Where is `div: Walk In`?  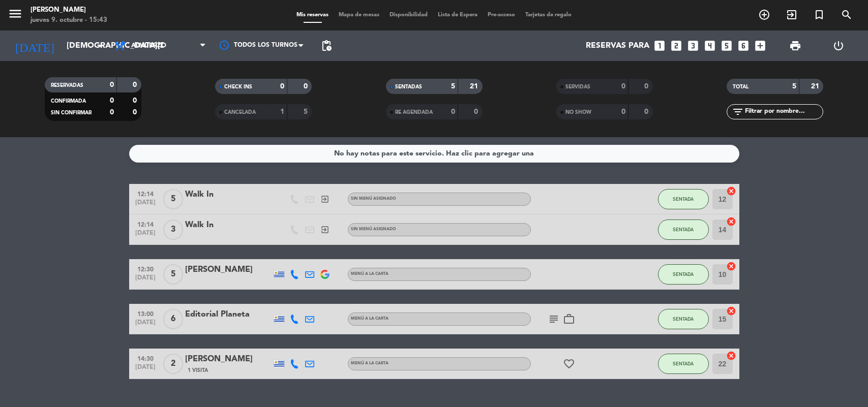
div: Walk In is located at coordinates (228, 194).